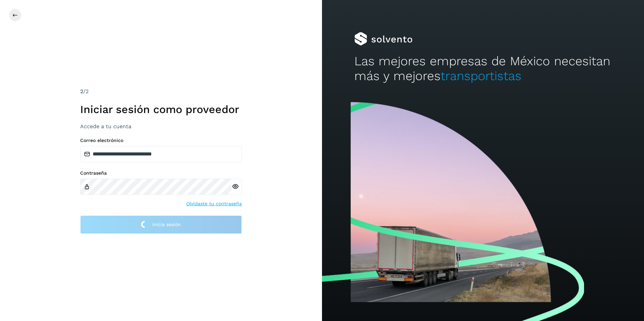  I want to click on h2: Las mejores empresas de México necesitan más y mejores, so click(483, 69).